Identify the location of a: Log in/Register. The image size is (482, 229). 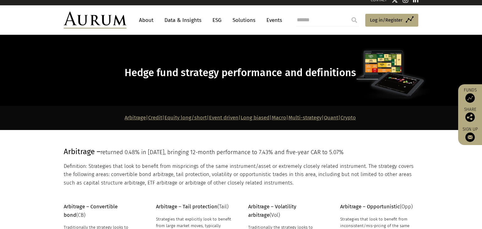
(391, 20).